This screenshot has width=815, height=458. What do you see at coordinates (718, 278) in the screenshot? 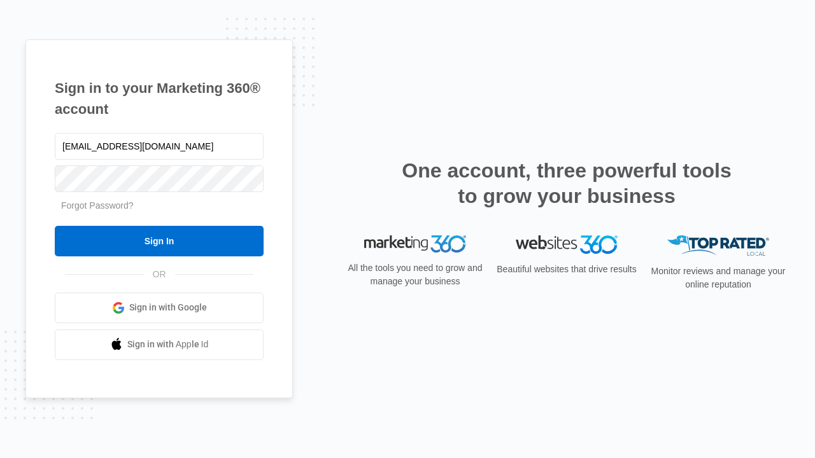
I see `p: Monitor reviews and manage your online reputation` at bounding box center [718, 278].